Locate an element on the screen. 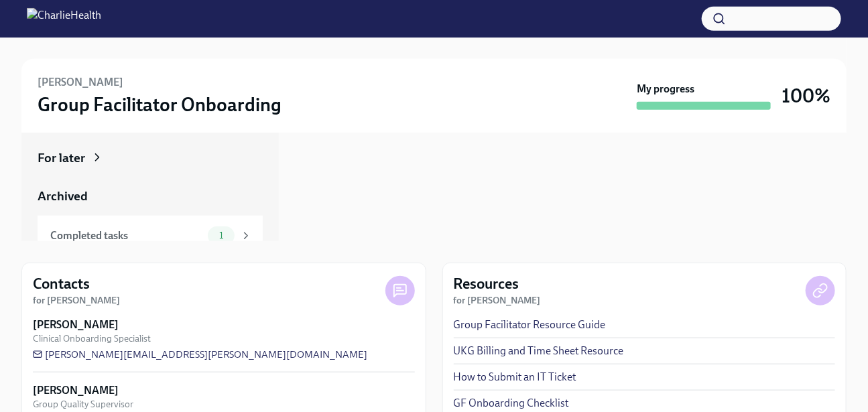 The height and width of the screenshot is (412, 868). h3: 100% is located at coordinates (805, 96).